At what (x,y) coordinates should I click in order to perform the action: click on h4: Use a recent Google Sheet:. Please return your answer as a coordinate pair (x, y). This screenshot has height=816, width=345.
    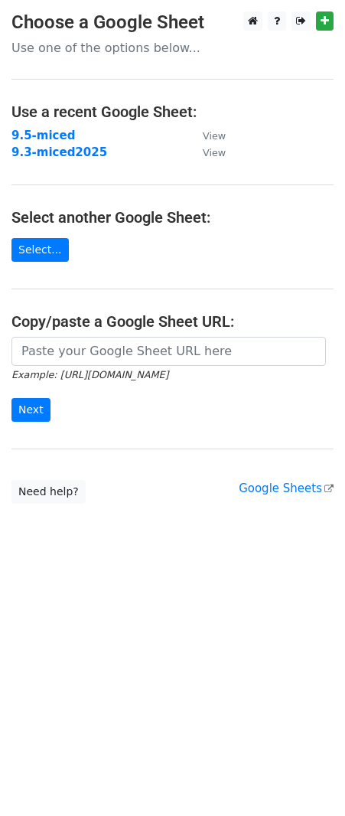
    Looking at the image, I should click on (172, 112).